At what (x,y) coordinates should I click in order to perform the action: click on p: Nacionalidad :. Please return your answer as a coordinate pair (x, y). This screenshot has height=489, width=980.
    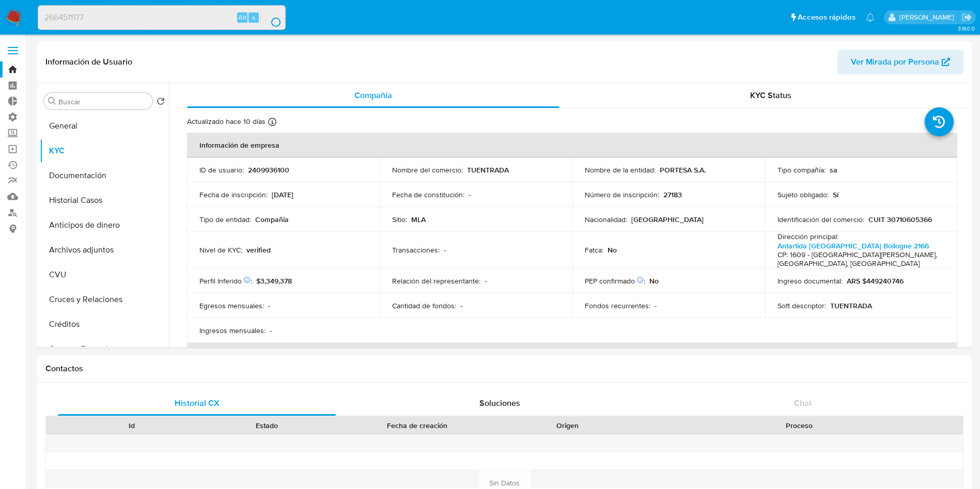
    Looking at the image, I should click on (606, 219).